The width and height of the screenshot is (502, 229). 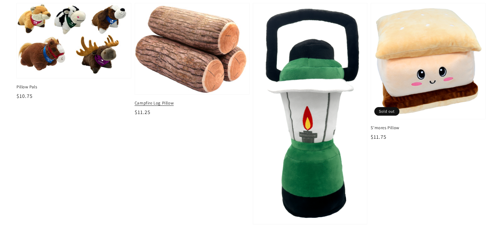 I want to click on img: Lantern Plush, so click(x=310, y=114).